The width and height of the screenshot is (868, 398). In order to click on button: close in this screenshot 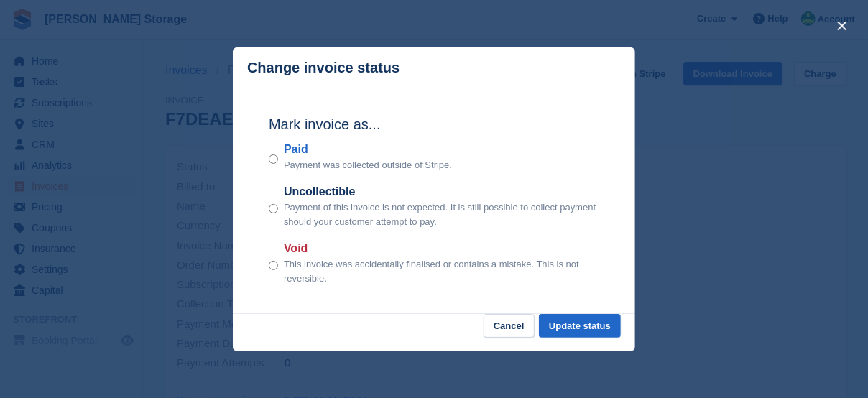, I will do `click(843, 26)`.